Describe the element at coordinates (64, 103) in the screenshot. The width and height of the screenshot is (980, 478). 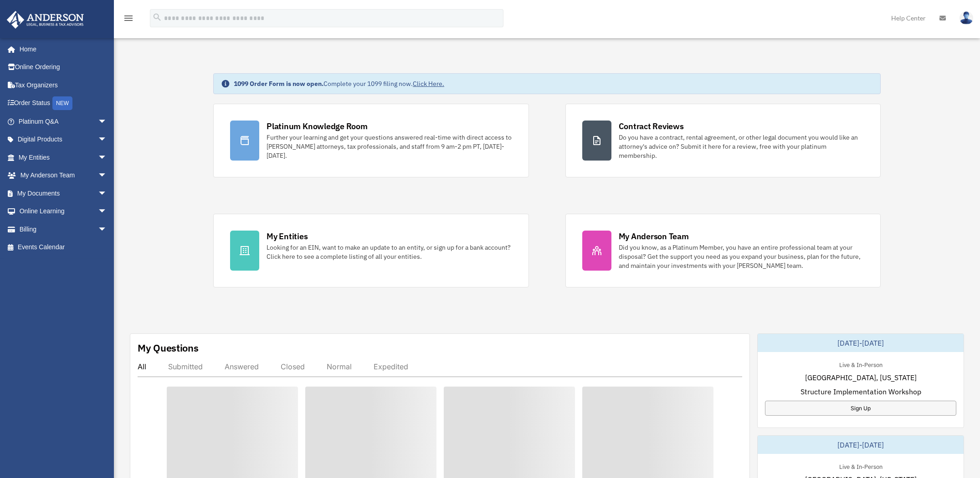
I see `a: Order StatusNEW` at that location.